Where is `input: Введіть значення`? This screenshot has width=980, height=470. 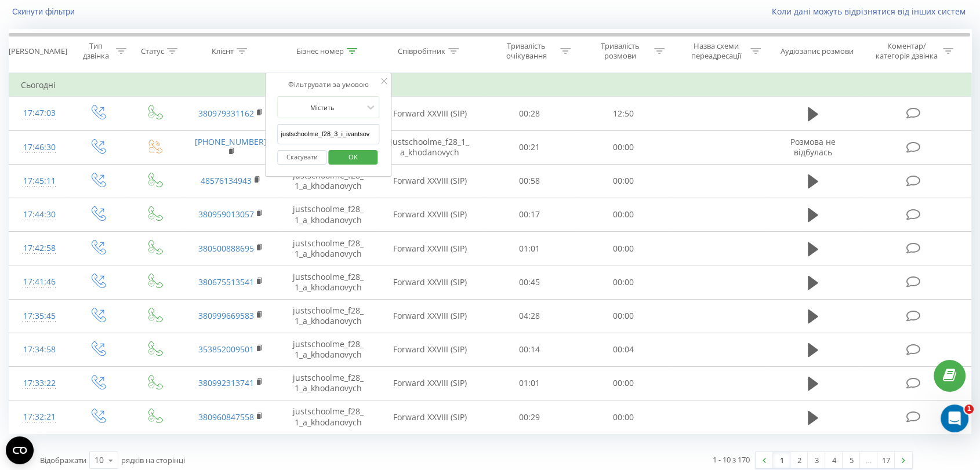 input: Введіть значення is located at coordinates (328, 134).